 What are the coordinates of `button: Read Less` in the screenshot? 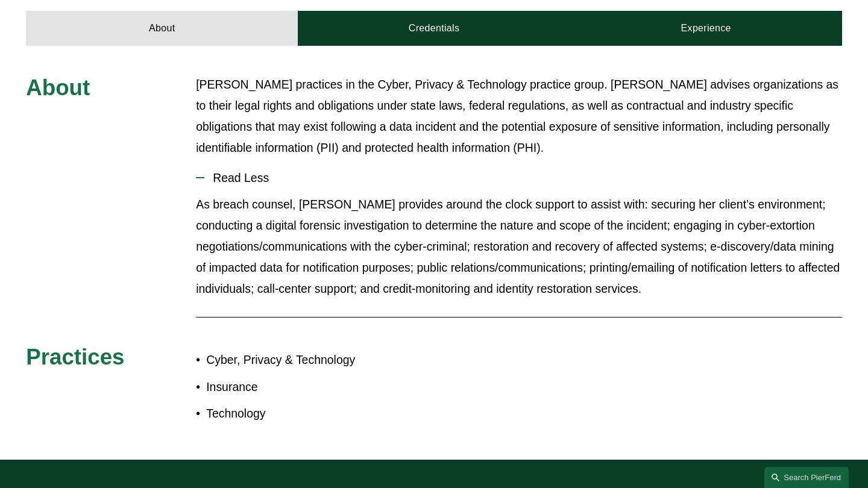 It's located at (519, 178).